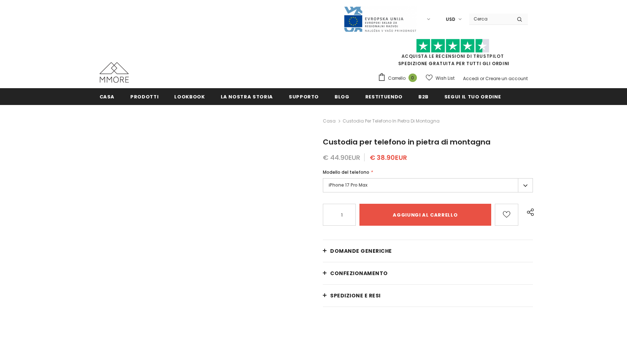  Describe the element at coordinates (428, 185) in the screenshot. I see `label: iPhone 17 Pro Max` at that location.